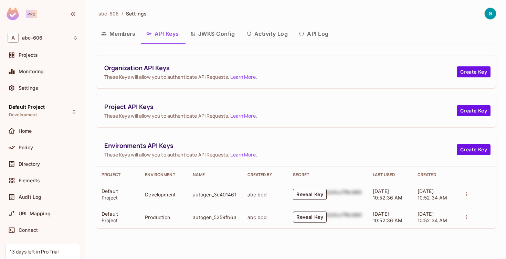  What do you see at coordinates (267, 34) in the screenshot?
I see `button: Activity Log` at bounding box center [267, 34].